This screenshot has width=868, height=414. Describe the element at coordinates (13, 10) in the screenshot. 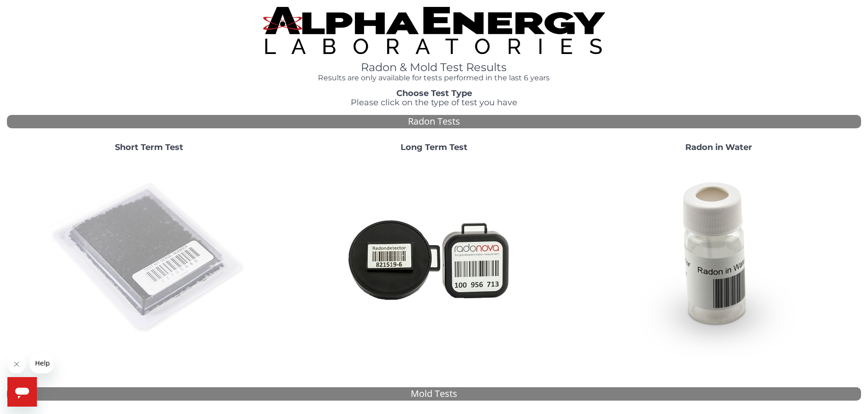

I see `span: Help` at that location.